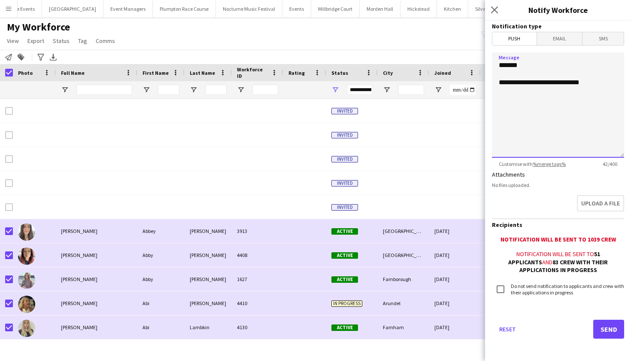 This screenshot has width=631, height=361. I want to click on h3: Recipients, so click(558, 225).